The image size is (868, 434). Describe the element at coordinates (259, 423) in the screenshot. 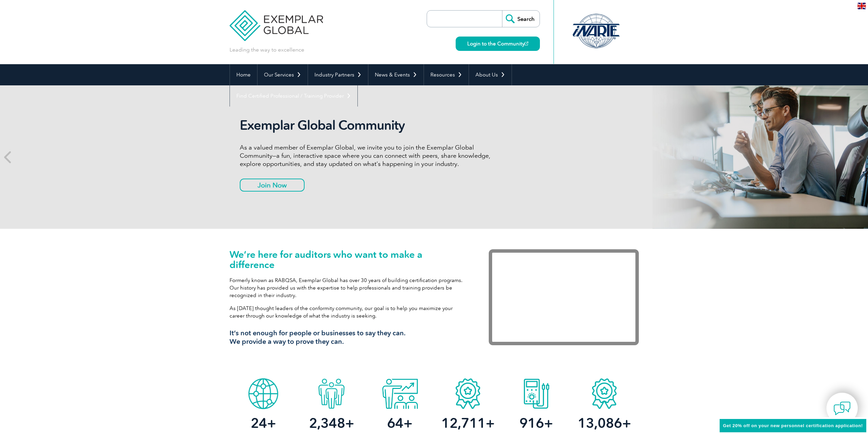

I see `span: 24` at that location.